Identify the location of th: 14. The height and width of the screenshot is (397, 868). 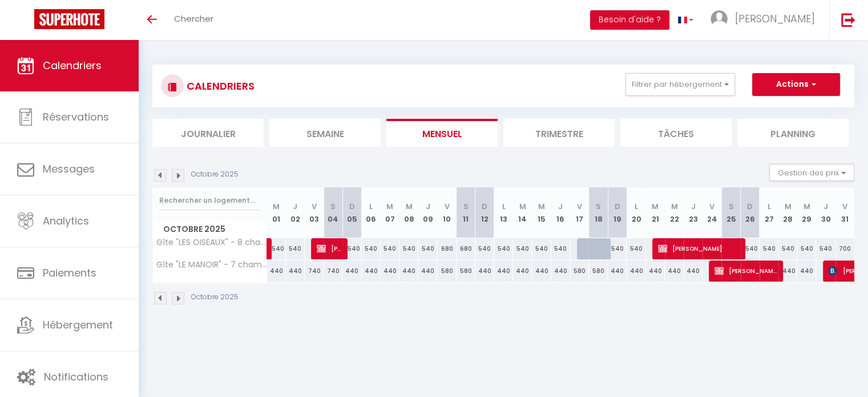
(522, 213).